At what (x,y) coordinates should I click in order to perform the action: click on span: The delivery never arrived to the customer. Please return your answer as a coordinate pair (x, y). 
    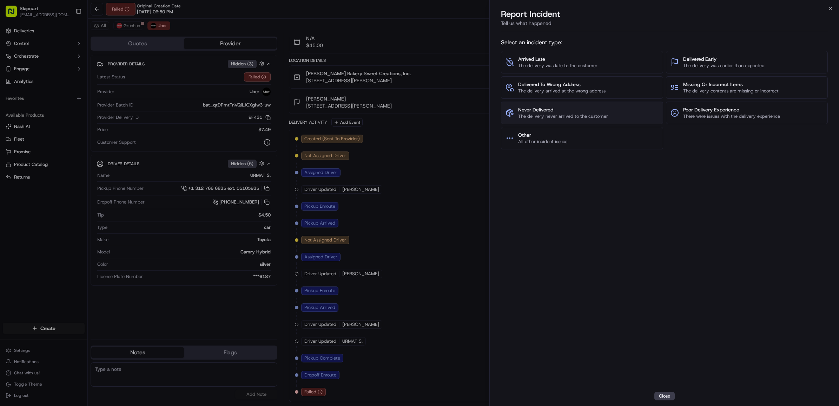
    Looking at the image, I should click on (563, 116).